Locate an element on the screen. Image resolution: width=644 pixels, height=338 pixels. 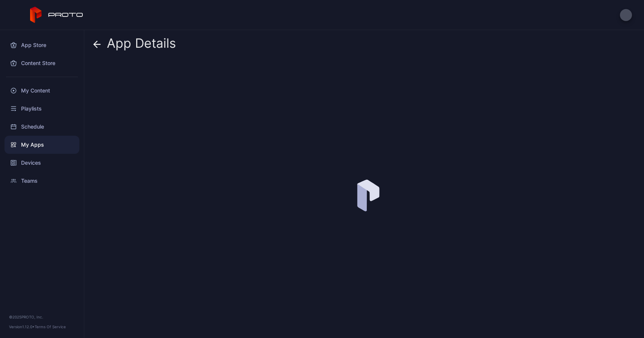
div: Playlists is located at coordinates (42, 108).